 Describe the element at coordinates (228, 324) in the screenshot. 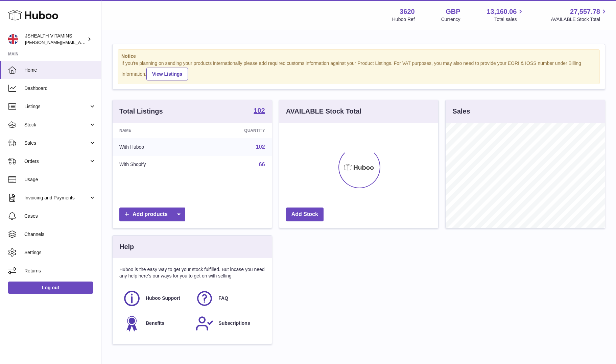

I see `a: Subscriptions` at that location.